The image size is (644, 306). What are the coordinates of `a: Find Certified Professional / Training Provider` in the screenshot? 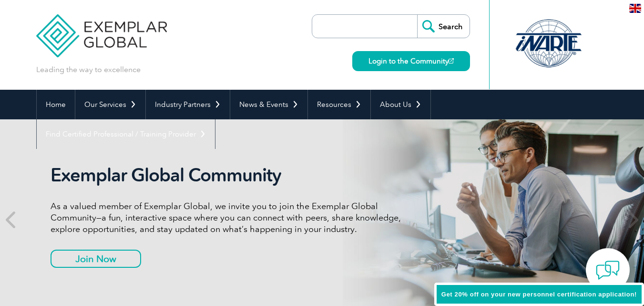 It's located at (126, 134).